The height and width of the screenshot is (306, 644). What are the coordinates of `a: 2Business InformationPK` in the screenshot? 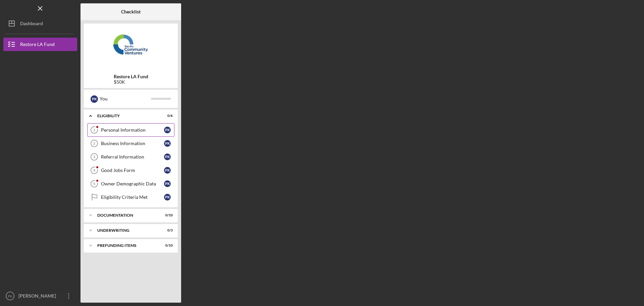 It's located at (131, 143).